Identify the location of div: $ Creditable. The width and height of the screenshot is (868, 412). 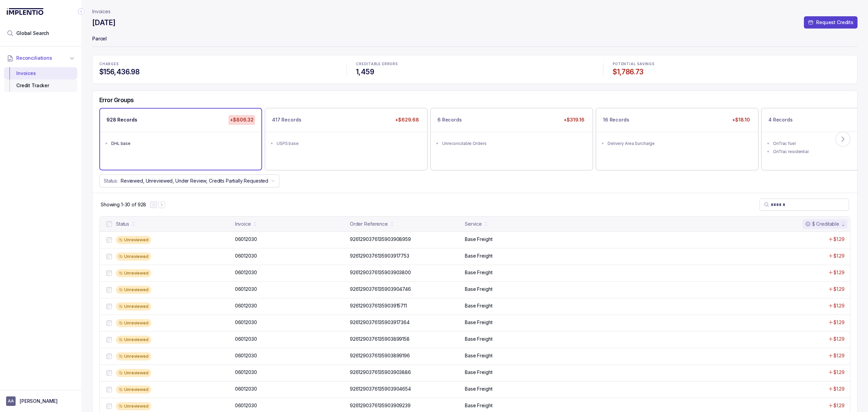
(823, 224).